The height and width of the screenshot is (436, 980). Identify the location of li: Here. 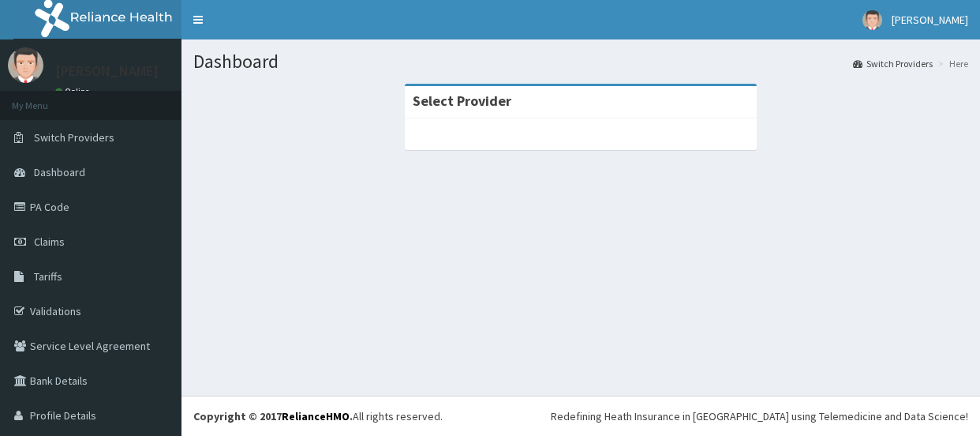
(951, 64).